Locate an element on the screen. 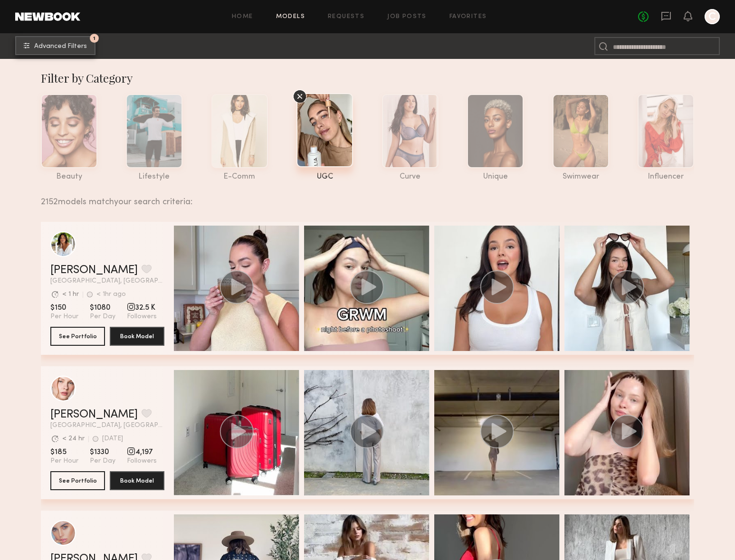 The image size is (735, 560). span: $185 is located at coordinates (64, 452).